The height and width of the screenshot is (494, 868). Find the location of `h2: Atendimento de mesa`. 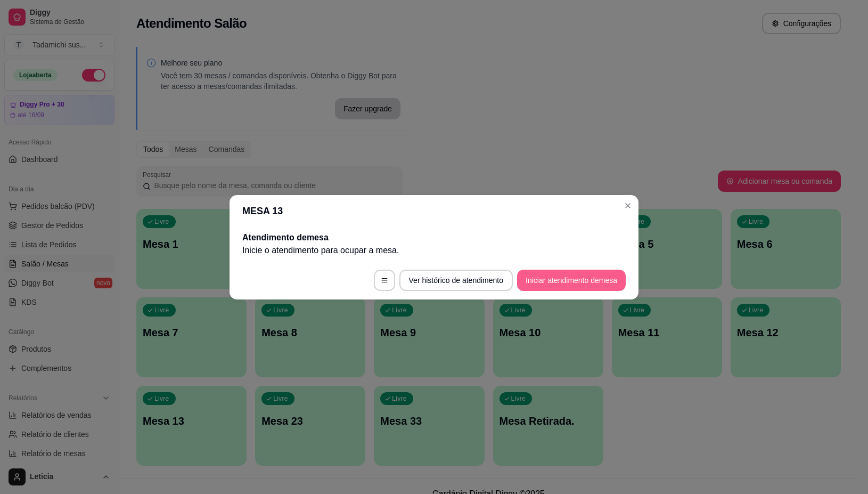

h2: Atendimento de mesa is located at coordinates (434, 237).